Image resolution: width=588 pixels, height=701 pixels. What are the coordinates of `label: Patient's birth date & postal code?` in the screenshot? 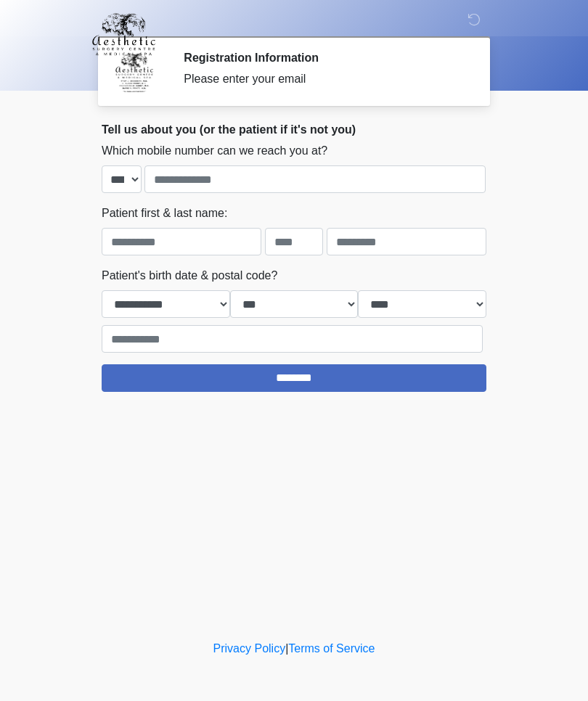 It's located at (189, 276).